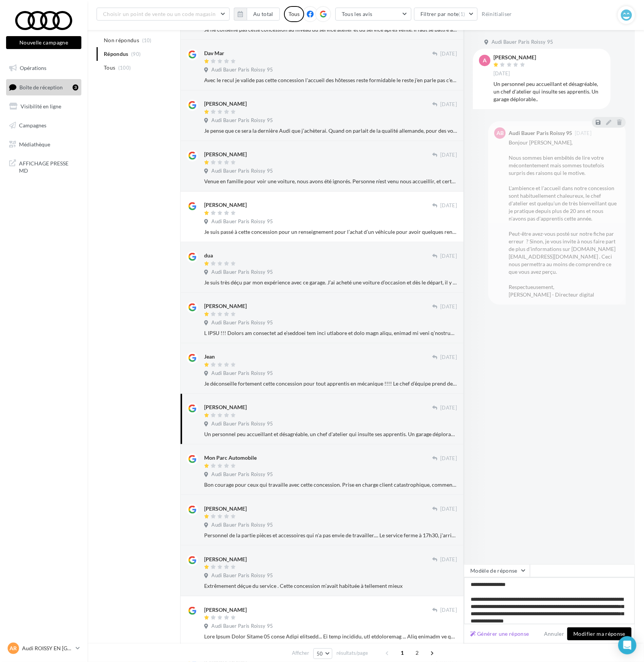 The image size is (644, 662). I want to click on a: Opérations, so click(43, 68).